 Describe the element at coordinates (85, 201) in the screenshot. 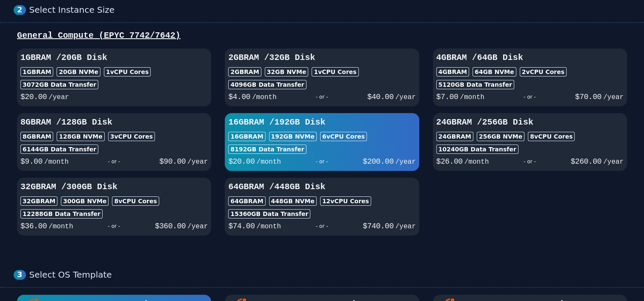

I see `div: 300 GB NVMe` at that location.